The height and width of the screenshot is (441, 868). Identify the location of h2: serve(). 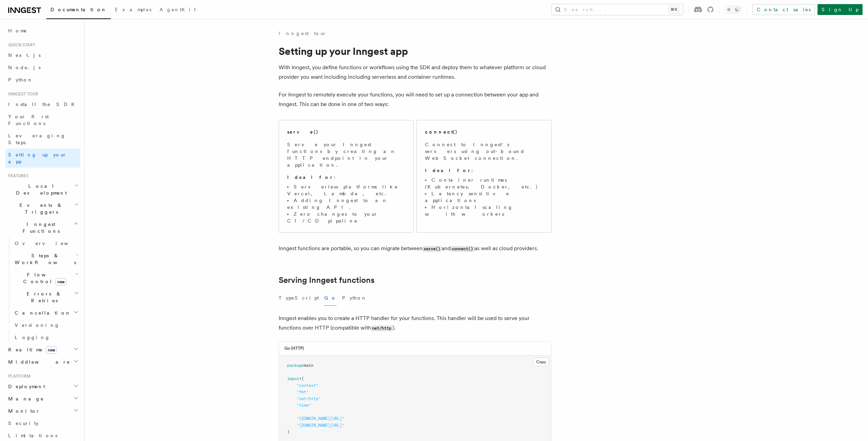
(303, 132).